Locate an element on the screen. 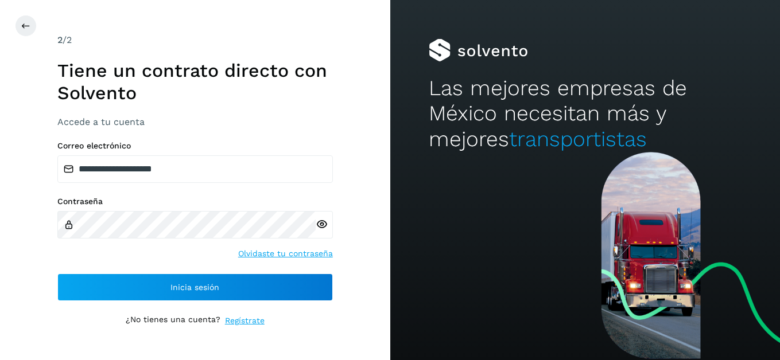  span: transportistas is located at coordinates (578, 139).